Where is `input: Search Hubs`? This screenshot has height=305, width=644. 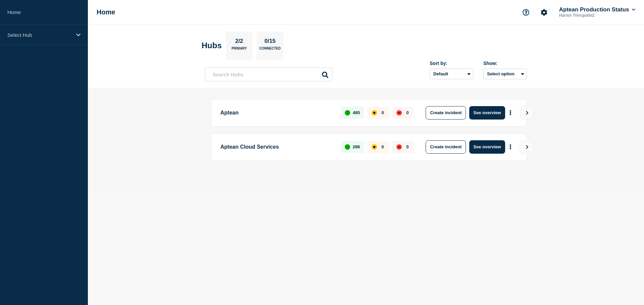
input: Search Hubs is located at coordinates (269, 74).